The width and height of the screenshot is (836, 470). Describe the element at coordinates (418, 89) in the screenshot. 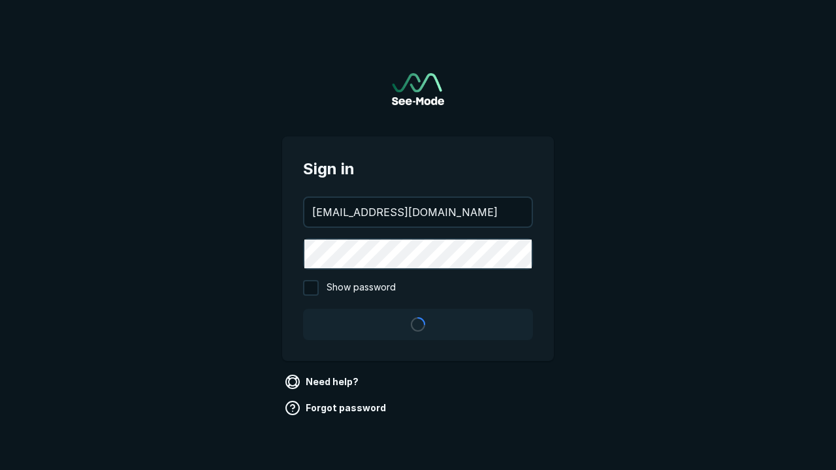

I see `img: See-Mode Logo` at that location.